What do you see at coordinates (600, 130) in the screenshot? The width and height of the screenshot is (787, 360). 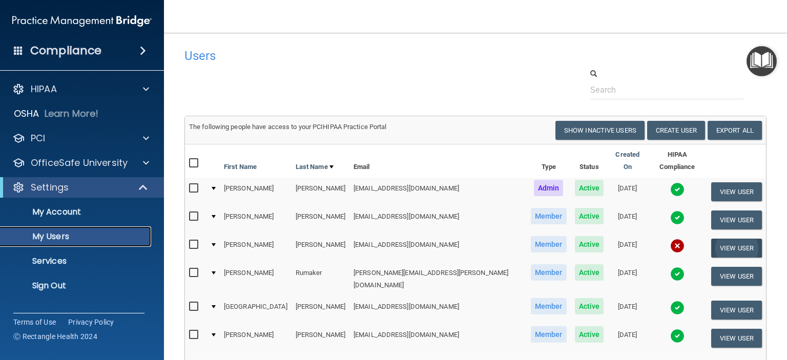 I see `button: Show Inactive Users` at bounding box center [600, 130].